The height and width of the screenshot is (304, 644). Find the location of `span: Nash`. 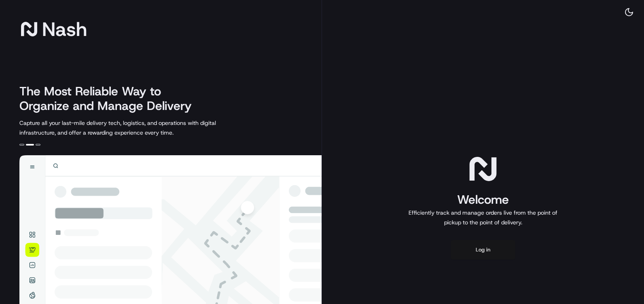

span: Nash is located at coordinates (64, 29).